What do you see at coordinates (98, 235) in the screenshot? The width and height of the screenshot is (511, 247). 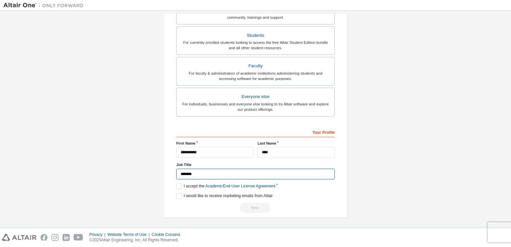 I see `div: Privacy` at bounding box center [98, 235].